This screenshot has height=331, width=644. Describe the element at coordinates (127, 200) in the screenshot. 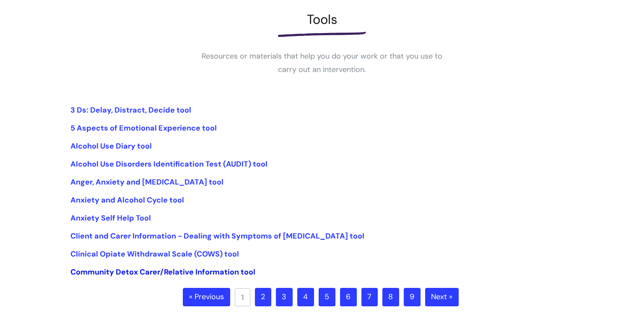

I see `a: Anxiety and Alcohol Cycle tool` at that location.